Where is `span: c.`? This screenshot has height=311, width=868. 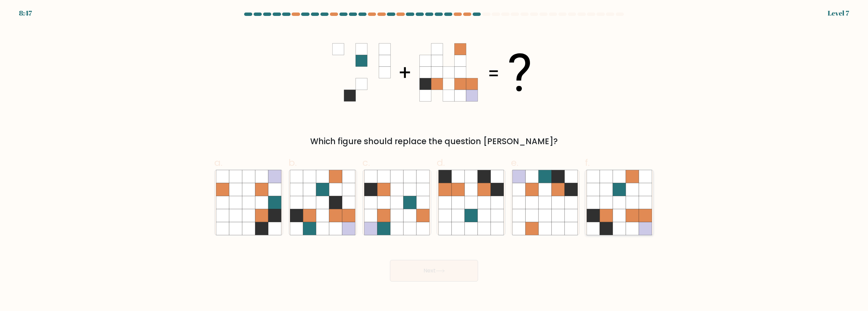 span: c. is located at coordinates (366, 163).